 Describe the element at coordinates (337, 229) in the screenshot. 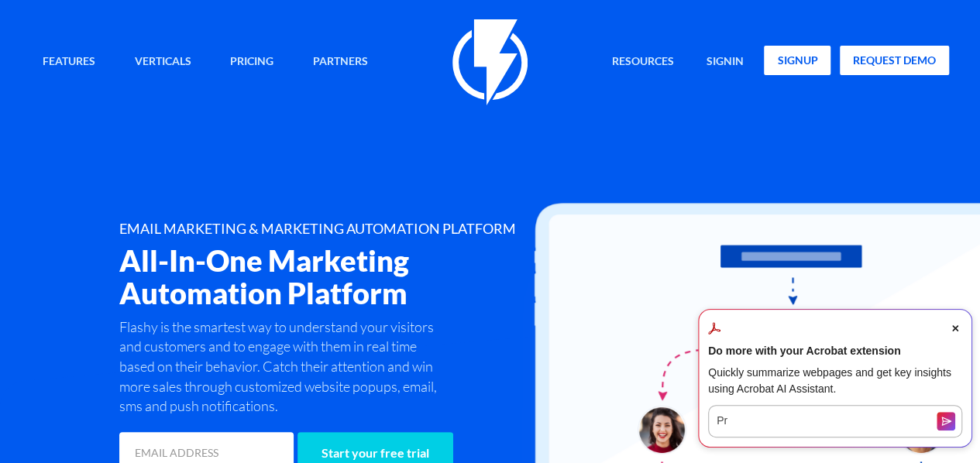

I see `h1: EMAIL MARKETING & MARKETING AUTOMATION PLATFORM` at that location.